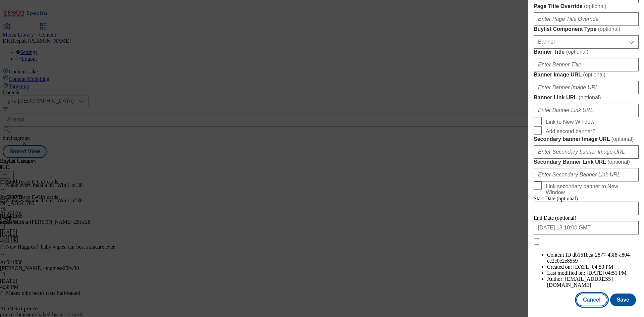  What do you see at coordinates (593, 273) in the screenshot?
I see `li: Last modified on:` at bounding box center [593, 273].